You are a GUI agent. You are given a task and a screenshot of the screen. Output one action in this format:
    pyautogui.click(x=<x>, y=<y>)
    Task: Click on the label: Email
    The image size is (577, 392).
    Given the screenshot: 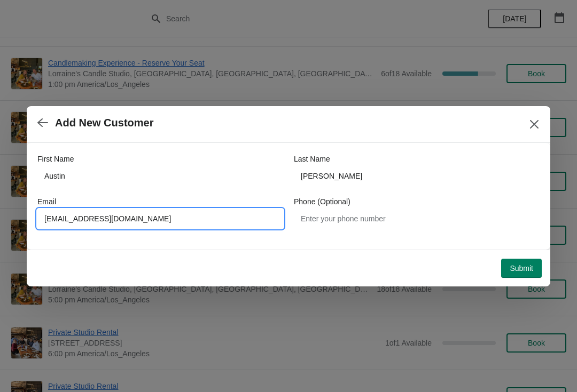 What is the action you would take?
    pyautogui.click(x=47, y=202)
    